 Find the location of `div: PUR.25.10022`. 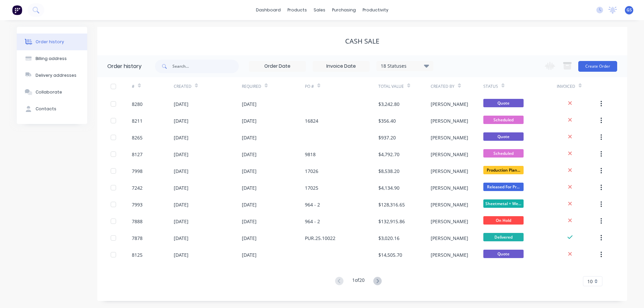

div: PUR.25.10022 is located at coordinates (320, 238).